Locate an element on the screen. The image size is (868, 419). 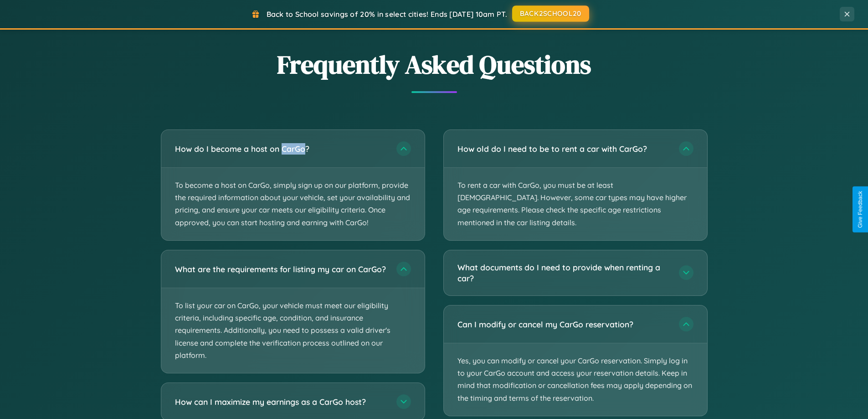
h3: Can I modify or cancel my CarGo reservation? is located at coordinates (564, 324).